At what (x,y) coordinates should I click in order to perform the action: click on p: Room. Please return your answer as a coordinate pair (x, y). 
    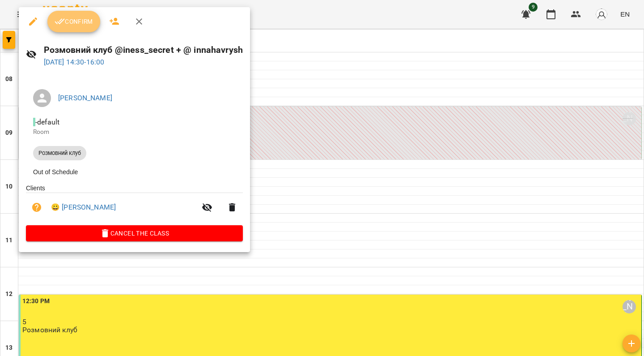
    Looking at the image, I should click on (134, 132).